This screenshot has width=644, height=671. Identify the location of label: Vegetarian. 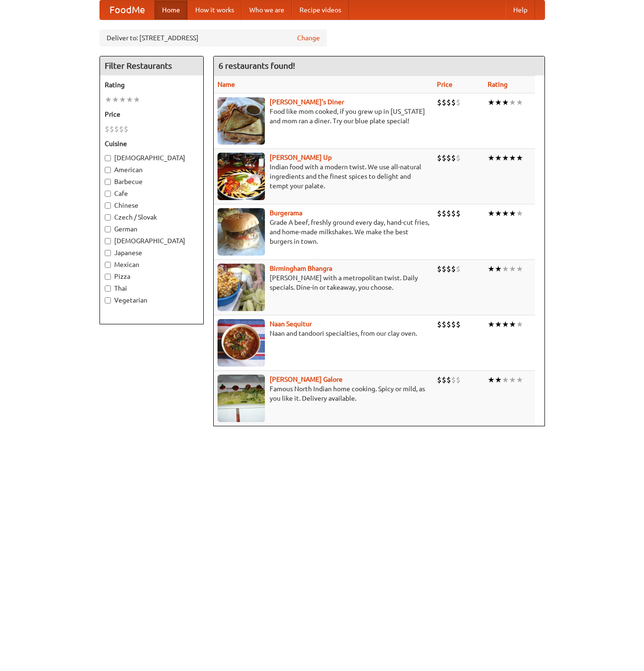
(152, 300).